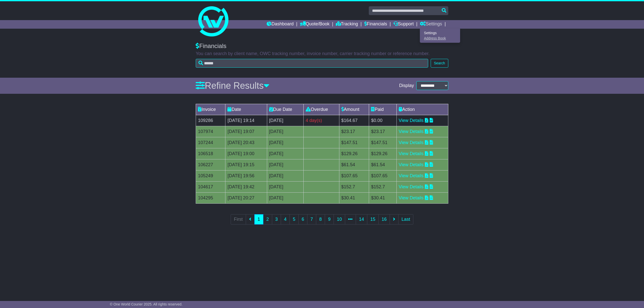 The image size is (644, 308). Describe the element at coordinates (246, 109) in the screenshot. I see `td: Date` at that location.